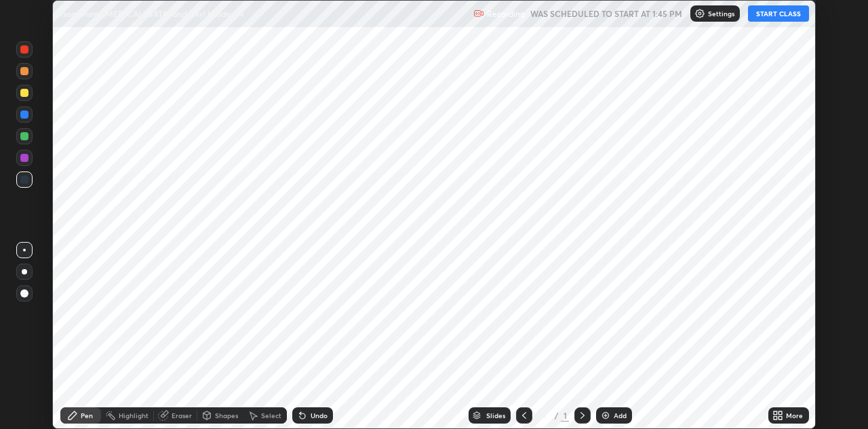 This screenshot has width=868, height=429. What do you see at coordinates (478, 13) in the screenshot?
I see `img: recording.375f2c34.svg` at bounding box center [478, 13].